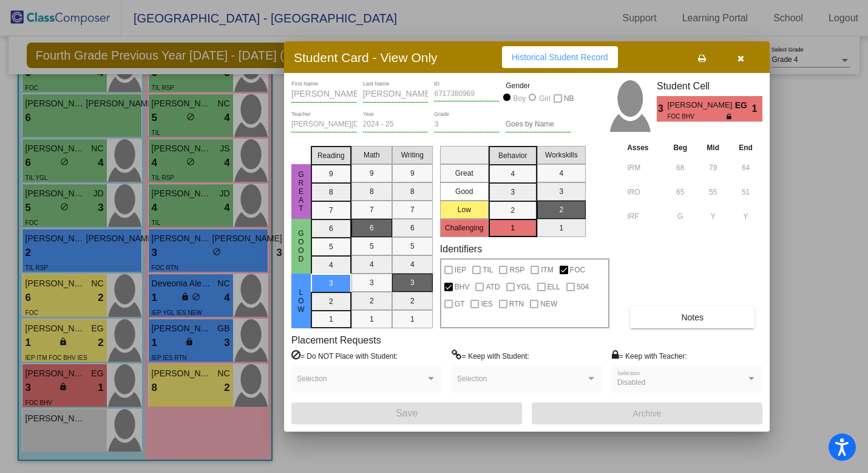 This screenshot has height=473, width=868. I want to click on span: GT, so click(460, 304).